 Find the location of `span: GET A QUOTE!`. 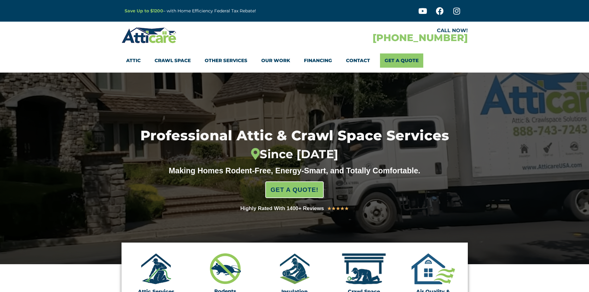

span: GET A QUOTE! is located at coordinates (294, 190).